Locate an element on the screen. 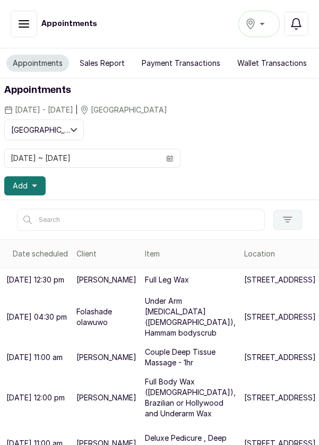 The image size is (319, 445). div: Date scheduled is located at coordinates (40, 254).